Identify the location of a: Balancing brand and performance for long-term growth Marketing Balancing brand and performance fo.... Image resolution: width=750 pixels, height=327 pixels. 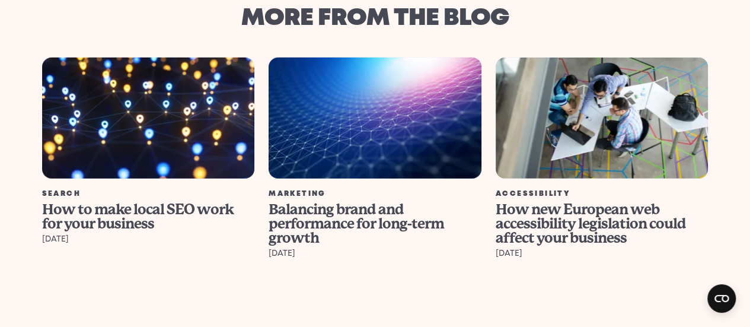
(375, 158).